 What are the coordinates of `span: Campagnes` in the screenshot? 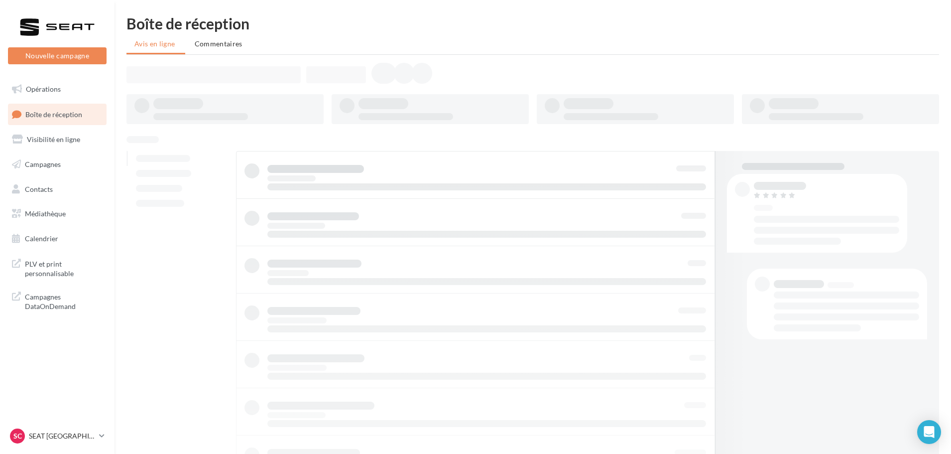 It's located at (43, 164).